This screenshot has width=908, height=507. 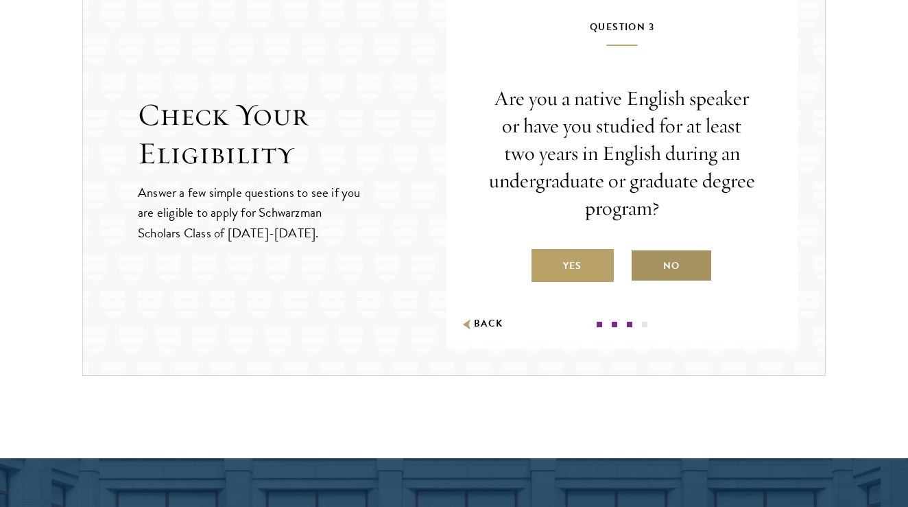 What do you see at coordinates (292, 134) in the screenshot?
I see `h2: Check Your Eligibility` at bounding box center [292, 134].